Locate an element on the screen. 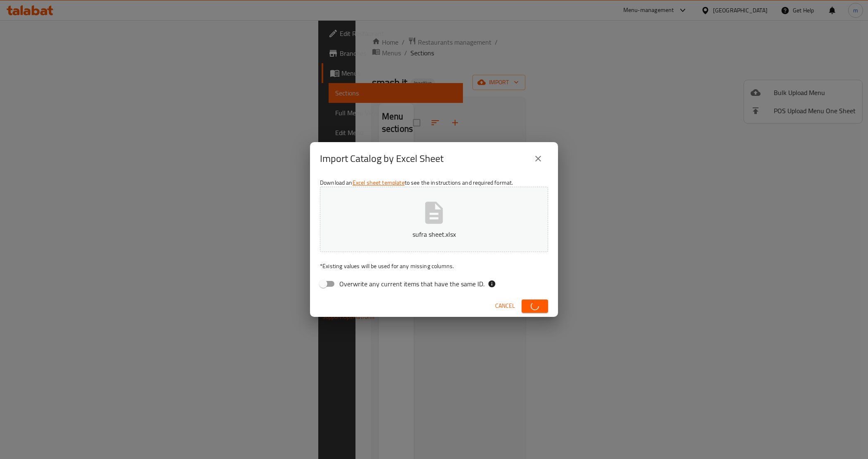  button: Cancel is located at coordinates (505, 306).